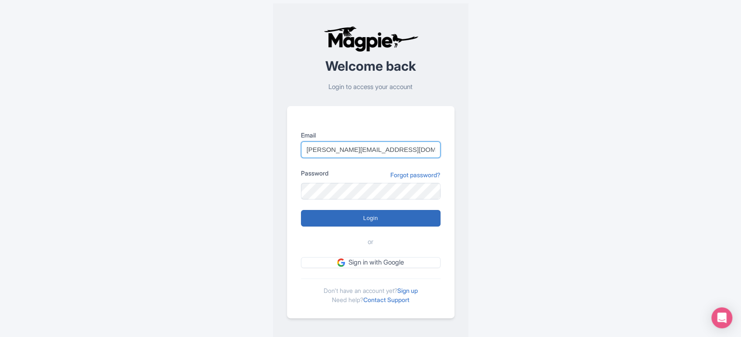 This screenshot has width=741, height=337. Describe the element at coordinates (314, 173) in the screenshot. I see `label: Password` at that location.